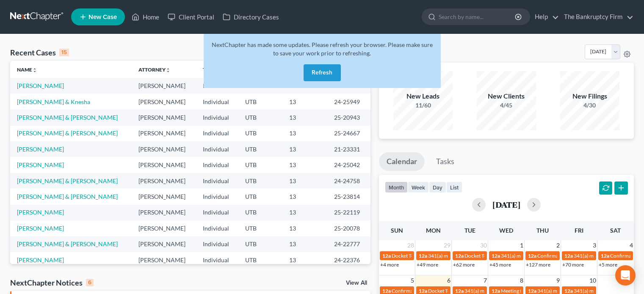  I want to click on a: Nameunfold_more, so click(27, 69).